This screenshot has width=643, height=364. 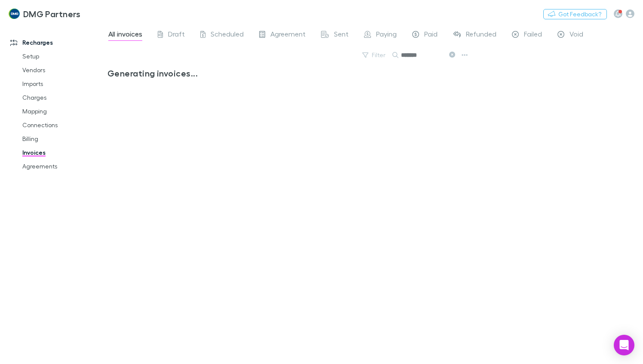 I want to click on span: Paying, so click(x=387, y=35).